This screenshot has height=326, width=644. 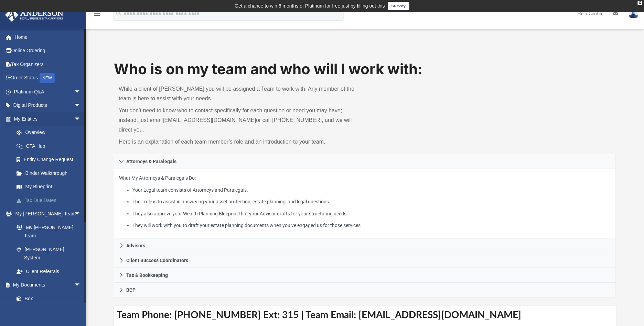 What do you see at coordinates (371, 213) in the screenshot?
I see `li: They also approve your Wealth Planning Blueprint that your Advisor drafts for your structuring ne...` at bounding box center [371, 213].